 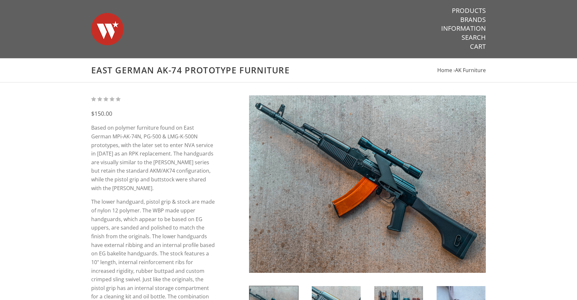 What do you see at coordinates (288, 70) in the screenshot?
I see `h1: East German AK-74 Prototype Furniture` at bounding box center [288, 70].